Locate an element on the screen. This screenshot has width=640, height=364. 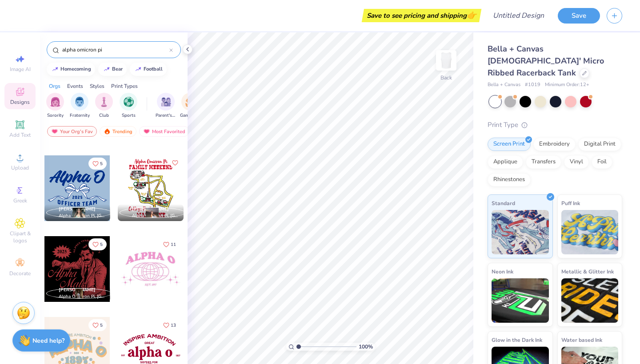
div: football is located at coordinates (153, 69).